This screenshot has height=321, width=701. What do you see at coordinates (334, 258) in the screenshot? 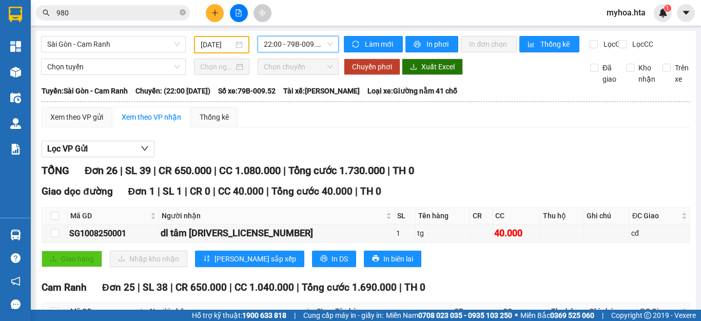
I see `button: printerIn DS` at bounding box center [334, 258].